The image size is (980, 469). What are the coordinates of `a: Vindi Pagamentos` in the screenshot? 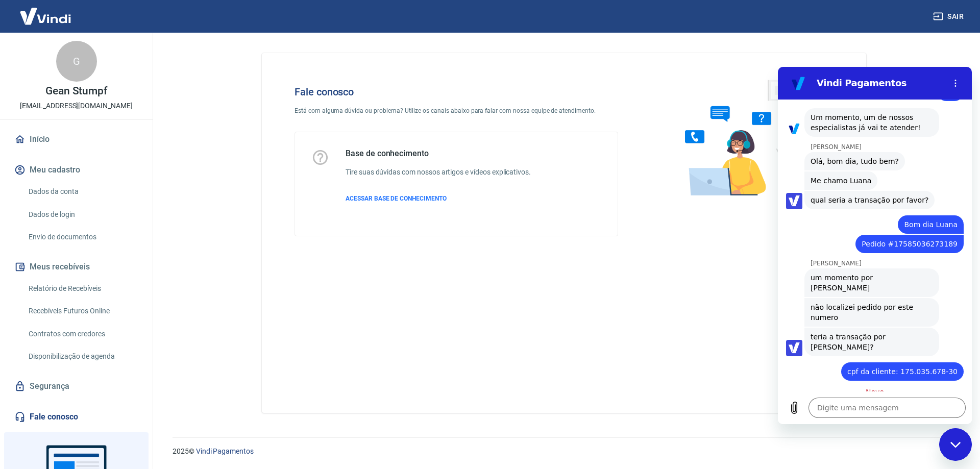 It's located at (225, 452).